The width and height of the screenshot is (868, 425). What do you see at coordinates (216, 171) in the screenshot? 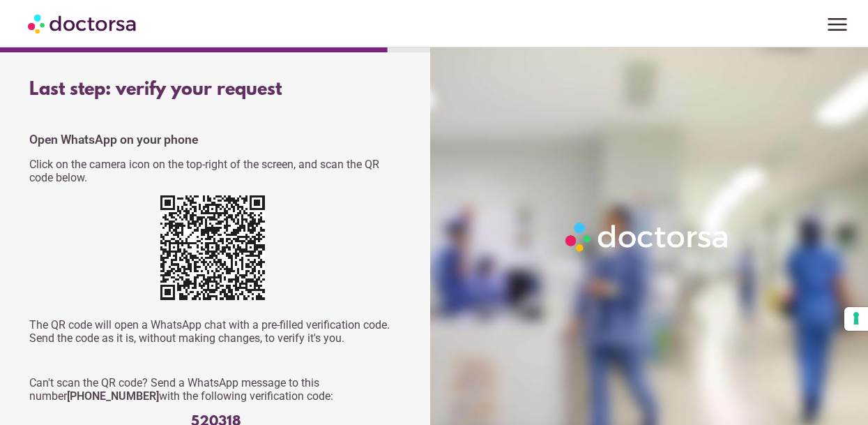
I see `p: Click on the camera icon on the top-right of the screen, and scan the QR code below.` at bounding box center [216, 171].